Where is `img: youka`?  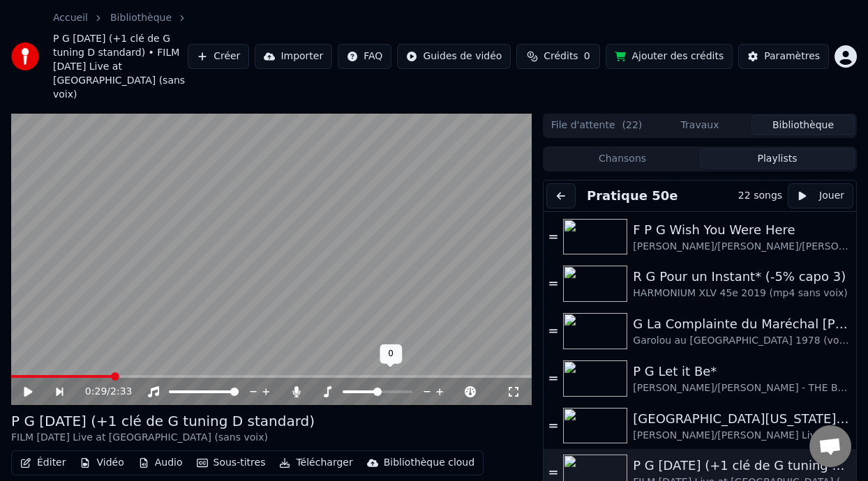 img: youka is located at coordinates (25, 57).